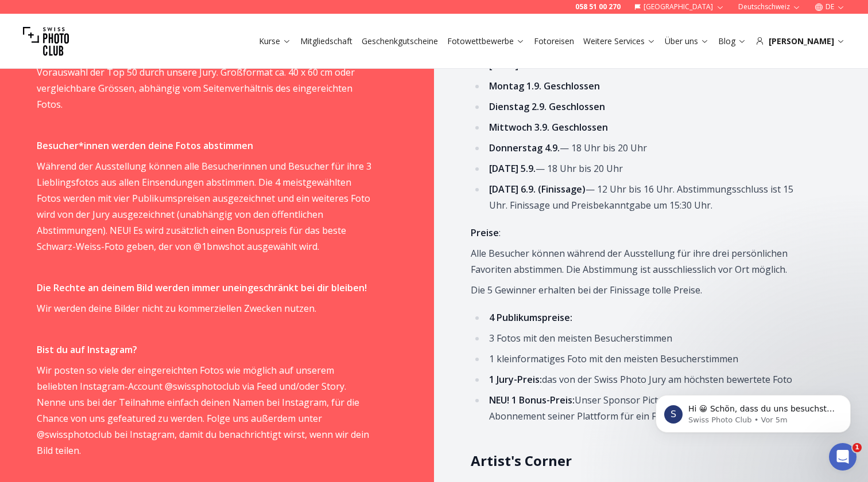 The width and height of the screenshot is (868, 482). I want to click on button: Mitgliedschaft, so click(326, 42).